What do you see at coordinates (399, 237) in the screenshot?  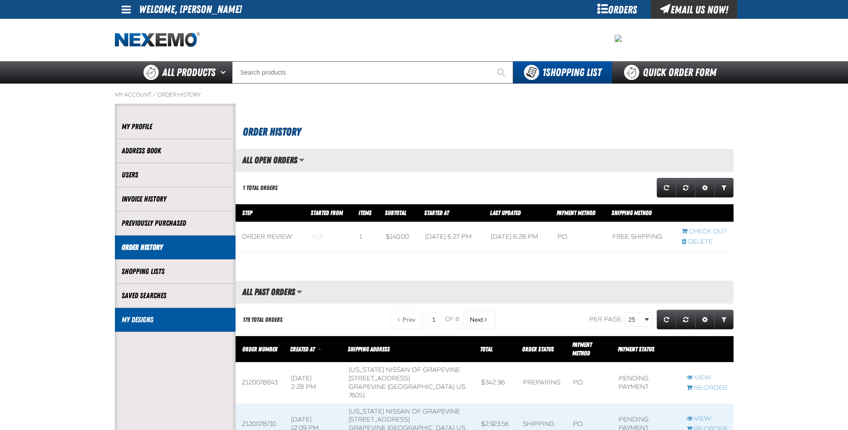 I see `td: $140.00` at bounding box center [399, 237].